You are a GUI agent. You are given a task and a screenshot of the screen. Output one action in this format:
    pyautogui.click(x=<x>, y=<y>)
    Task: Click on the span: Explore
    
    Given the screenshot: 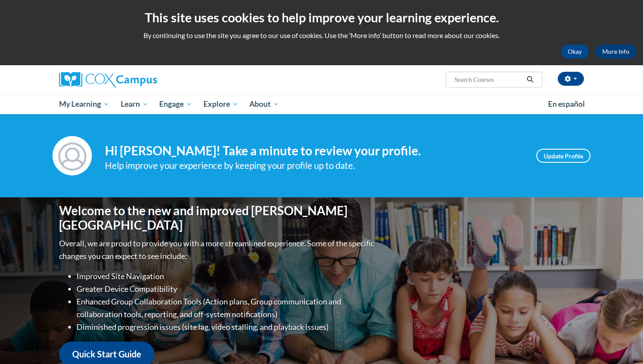 What is the action you would take?
    pyautogui.click(x=221, y=104)
    